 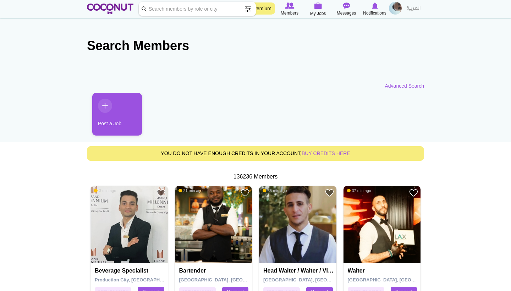 What do you see at coordinates (214, 271) in the screenshot?
I see `h4: Bartender` at bounding box center [214, 271].